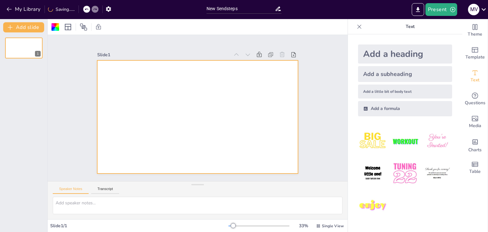  I want to click on input: Insert title, so click(240, 9).